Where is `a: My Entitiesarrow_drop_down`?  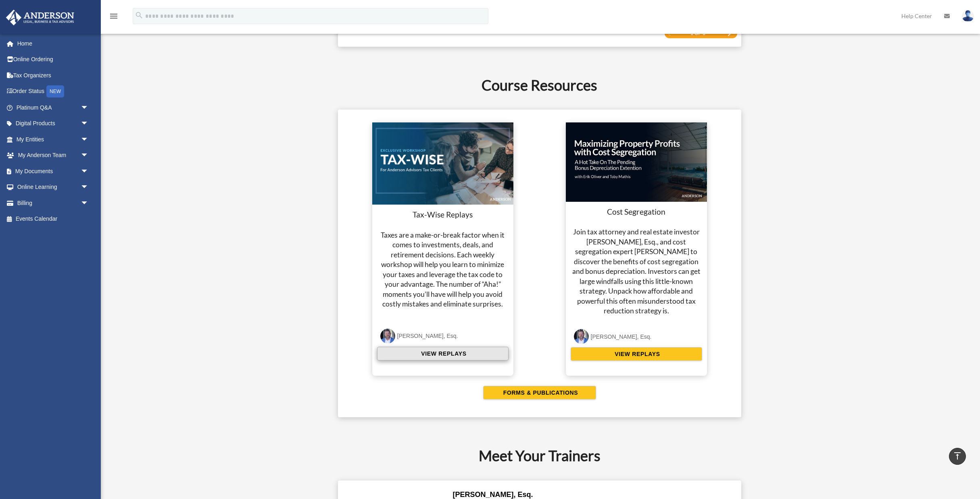
a: My Entitiesarrow_drop_down is located at coordinates (53, 139).